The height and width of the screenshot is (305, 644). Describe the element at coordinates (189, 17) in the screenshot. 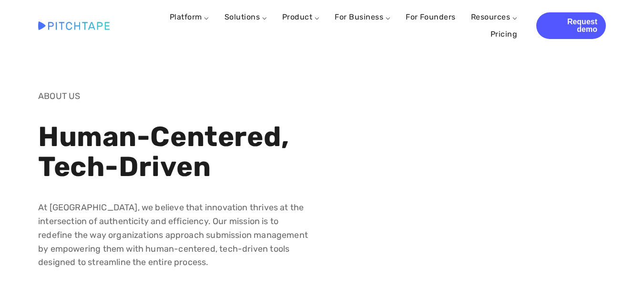

I see `a: Platform ⌵` at that location.